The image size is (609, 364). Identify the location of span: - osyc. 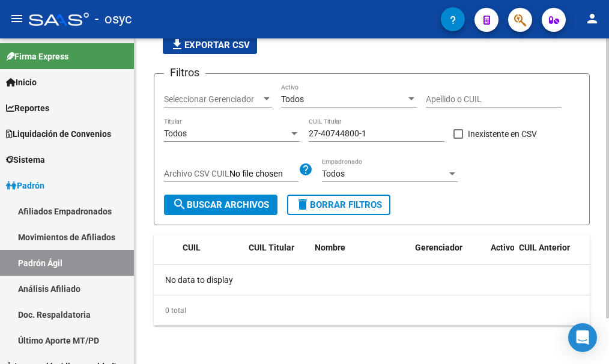
(113, 19).